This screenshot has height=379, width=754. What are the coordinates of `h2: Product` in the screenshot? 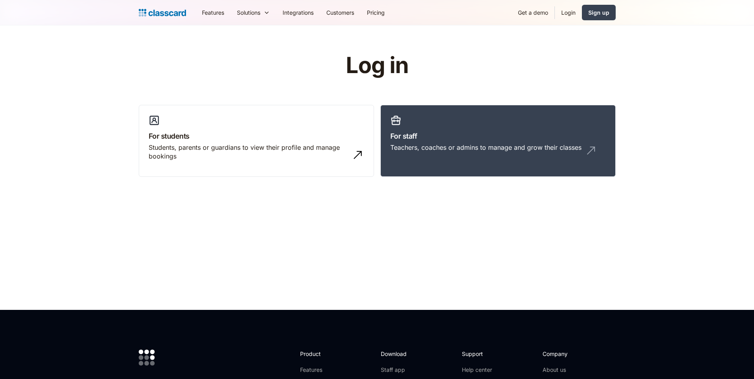 It's located at (321, 354).